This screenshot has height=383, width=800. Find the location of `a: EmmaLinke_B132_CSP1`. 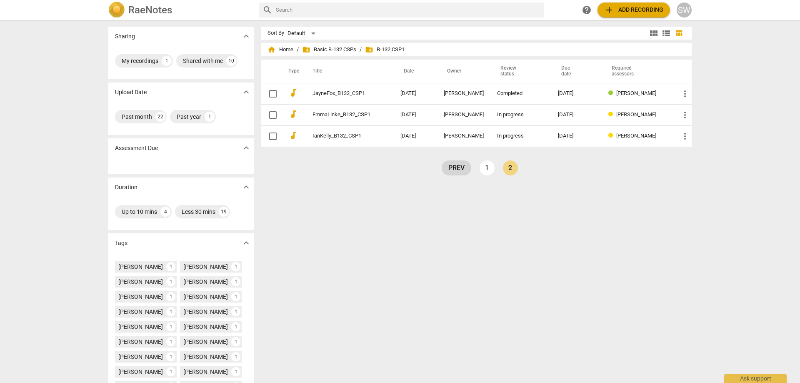

a: EmmaLinke_B132_CSP1 is located at coordinates (341, 115).